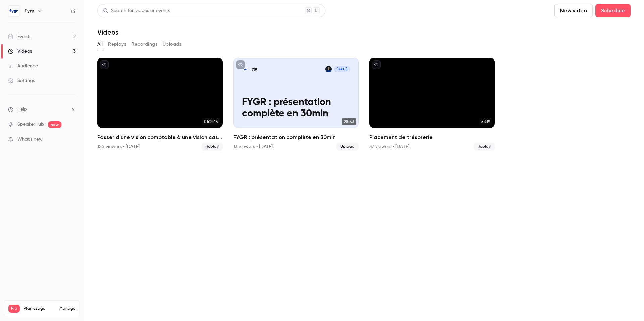  I want to click on img: FYGR : présentation complète en 30min, so click(245, 69).